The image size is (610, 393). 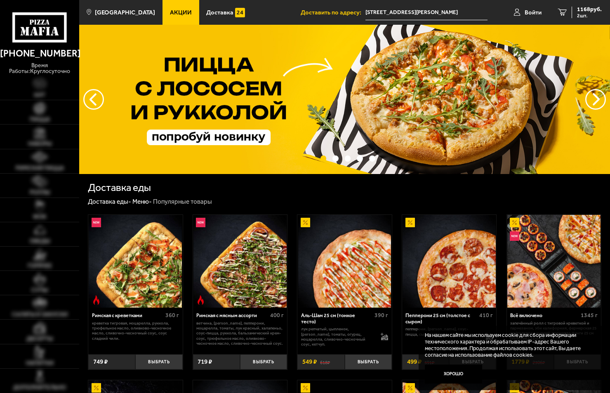 I want to click on span: Дополнительно, so click(x=40, y=388).